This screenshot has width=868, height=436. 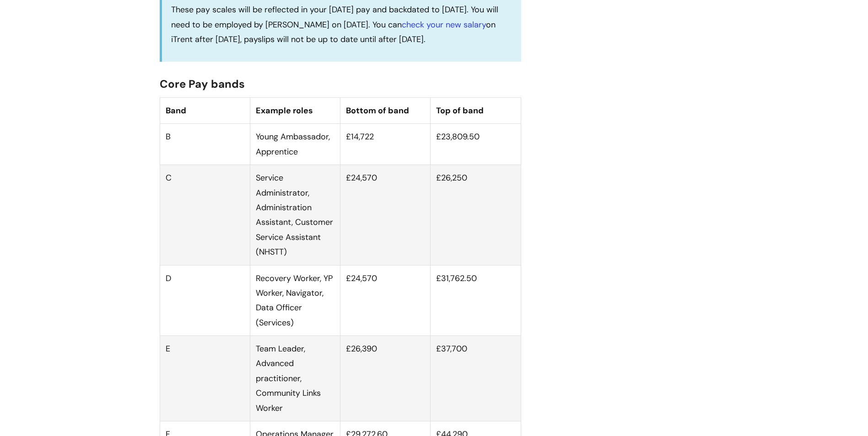 I want to click on td: Young Ambassador, Apprentice, so click(x=295, y=145).